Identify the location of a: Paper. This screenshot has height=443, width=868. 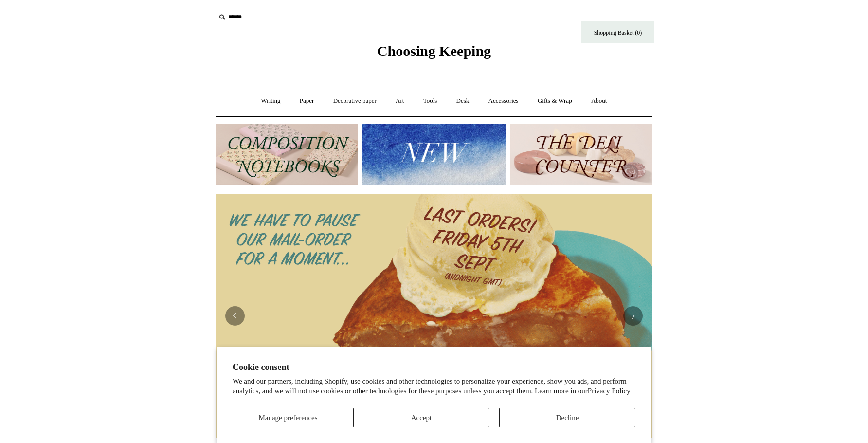
(307, 101).